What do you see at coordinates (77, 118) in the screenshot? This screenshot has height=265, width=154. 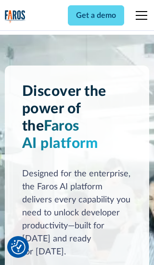 I see `h1: Discover the power of the` at bounding box center [77, 118].